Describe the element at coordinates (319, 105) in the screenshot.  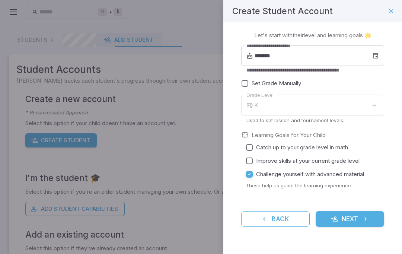
I see `div: K` at that location.